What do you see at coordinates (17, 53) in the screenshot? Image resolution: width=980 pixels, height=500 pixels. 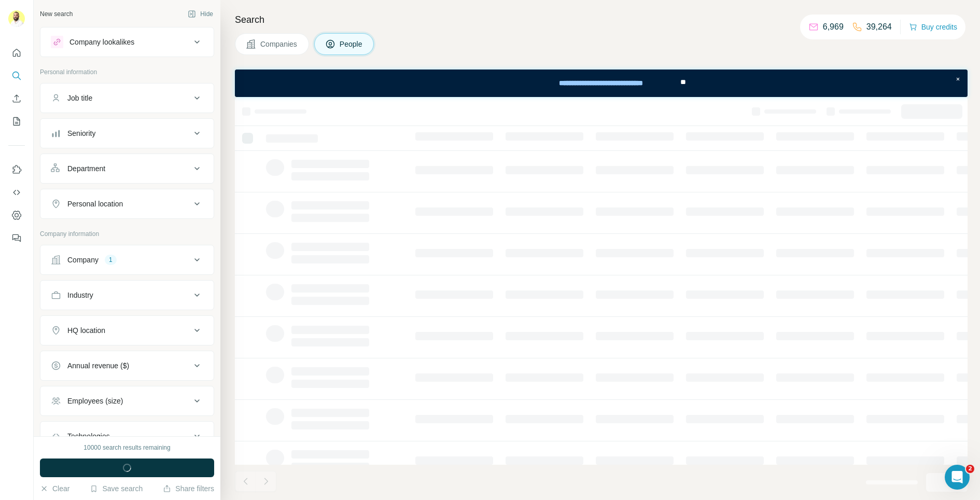 I see `button: Quick start` at bounding box center [17, 53].